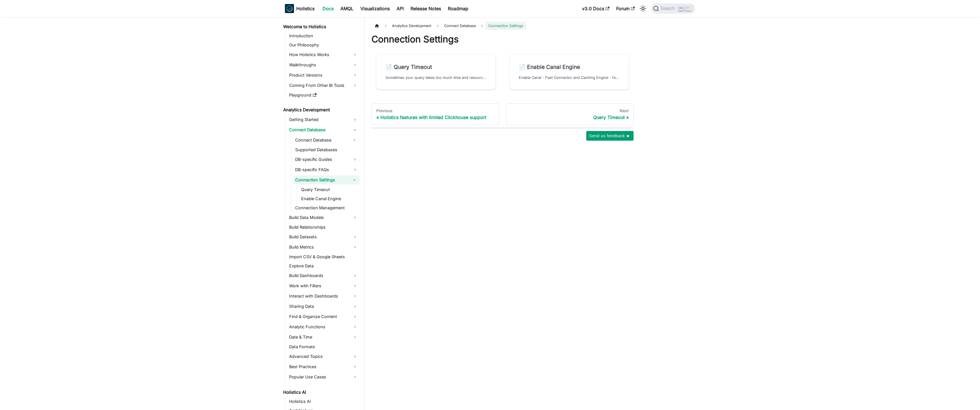  I want to click on a: Home page, so click(377, 25).